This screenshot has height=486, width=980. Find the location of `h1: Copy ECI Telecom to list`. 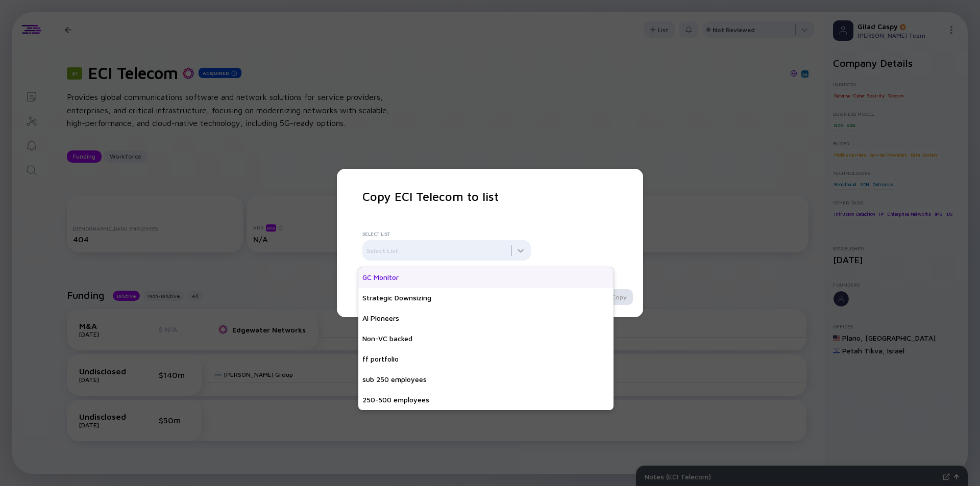

h1: Copy ECI Telecom to list is located at coordinates (490, 197).